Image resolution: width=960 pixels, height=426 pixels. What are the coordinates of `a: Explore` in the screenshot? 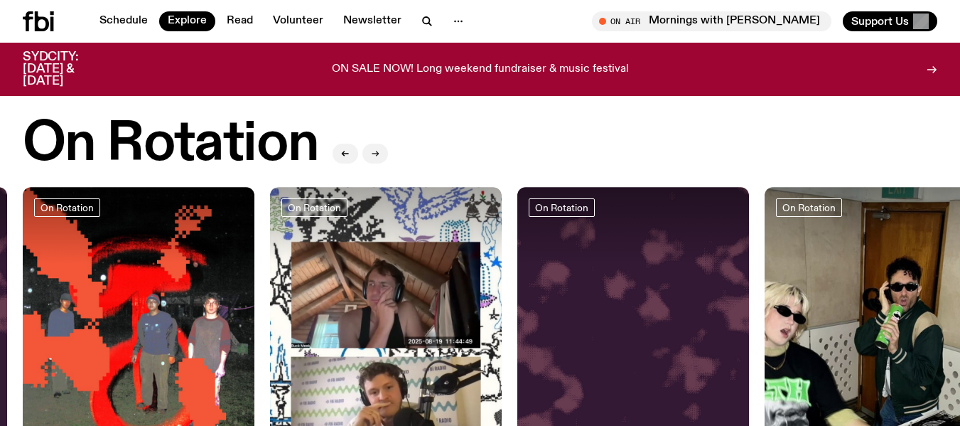 It's located at (187, 21).